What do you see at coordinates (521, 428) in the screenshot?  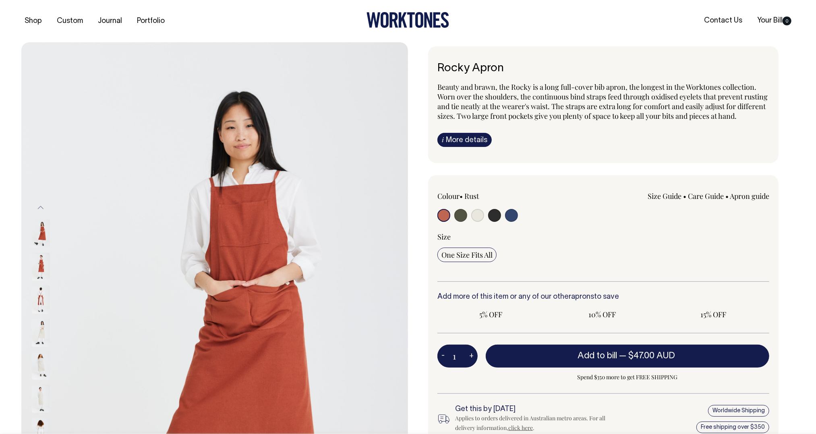 I see `a: click here` at bounding box center [521, 428].